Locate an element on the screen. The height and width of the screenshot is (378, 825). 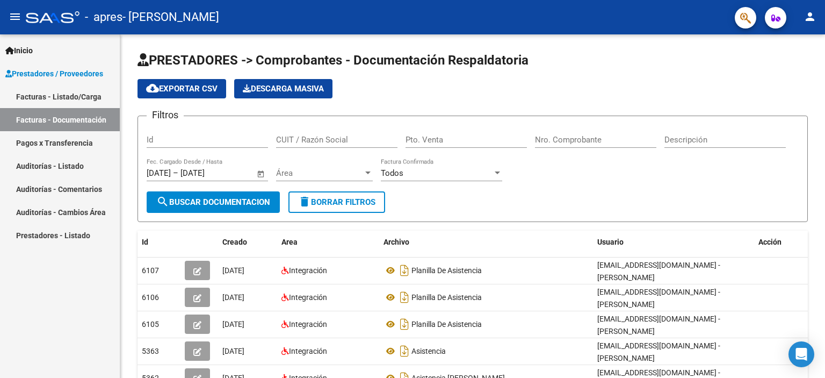
mat-icon: search is located at coordinates (163, 201).